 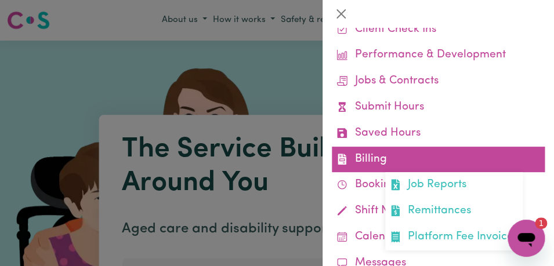 I want to click on a: Client Check Ins, so click(x=438, y=30).